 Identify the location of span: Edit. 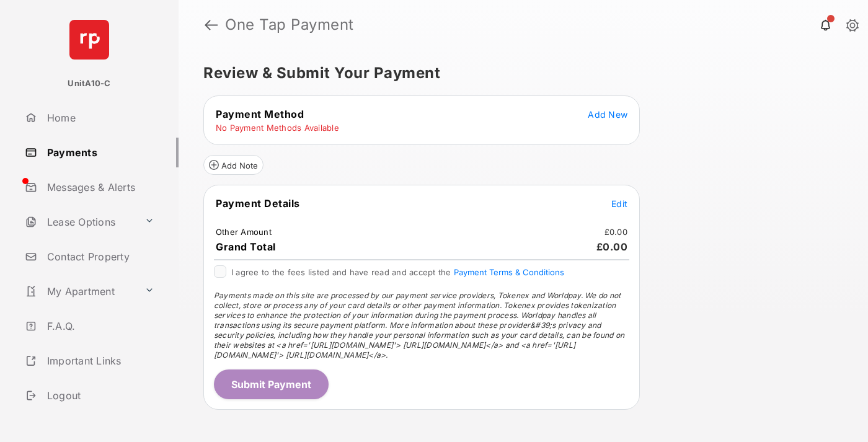
(619, 203).